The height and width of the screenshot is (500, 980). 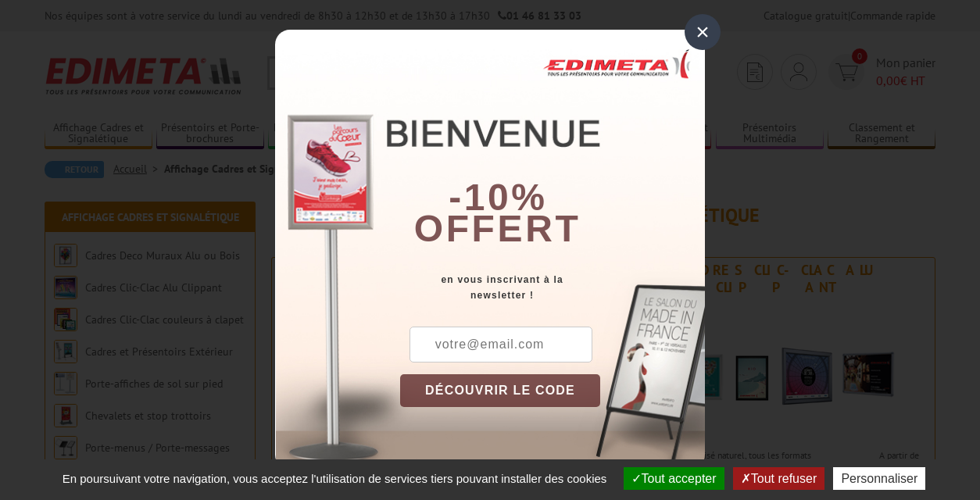 What do you see at coordinates (674, 478) in the screenshot?
I see `button: Tout accepter` at bounding box center [674, 478].